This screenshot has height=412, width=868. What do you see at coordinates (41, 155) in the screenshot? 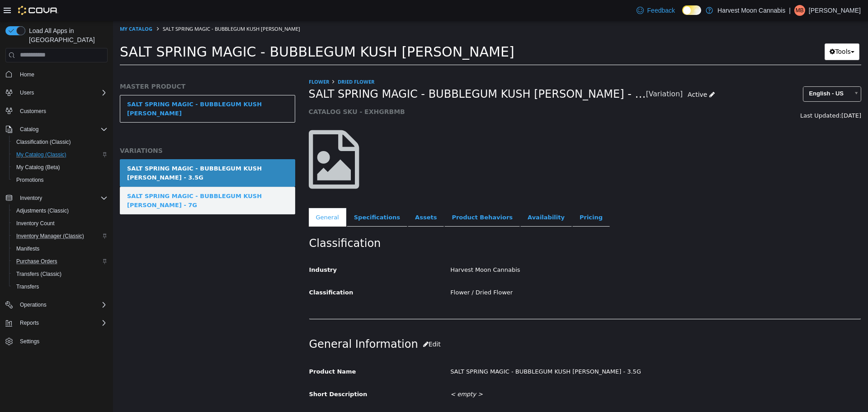
I see `a: My Catalog (Classic)` at bounding box center [41, 155].